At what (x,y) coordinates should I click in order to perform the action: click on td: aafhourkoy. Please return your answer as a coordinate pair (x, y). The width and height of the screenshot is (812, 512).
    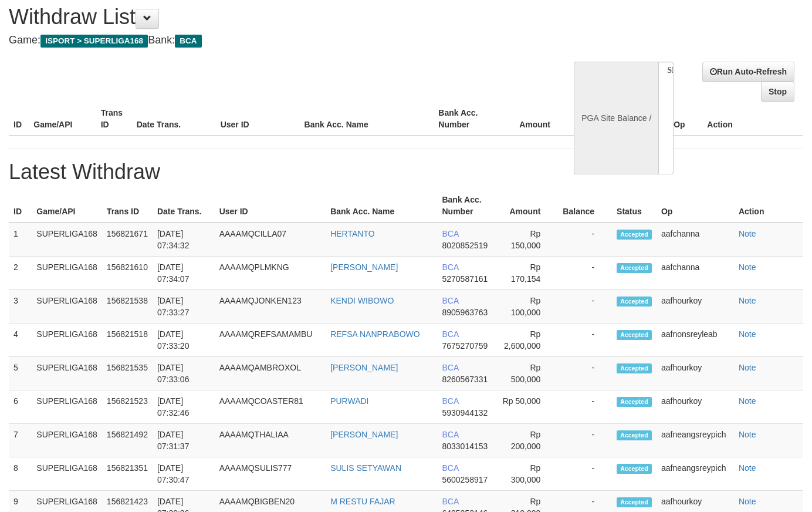
    Looking at the image, I should click on (695, 307).